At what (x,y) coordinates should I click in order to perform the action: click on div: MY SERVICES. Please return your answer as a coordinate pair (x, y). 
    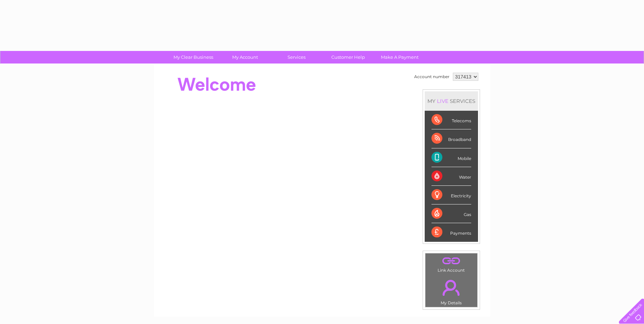
    Looking at the image, I should click on (451, 101).